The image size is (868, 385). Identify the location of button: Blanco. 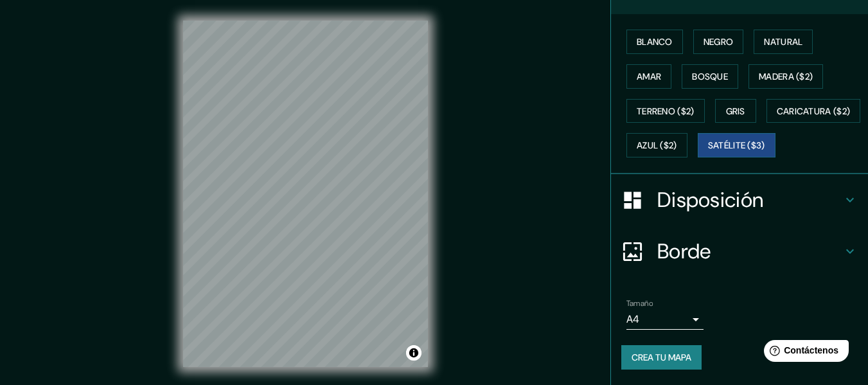
(655, 42).